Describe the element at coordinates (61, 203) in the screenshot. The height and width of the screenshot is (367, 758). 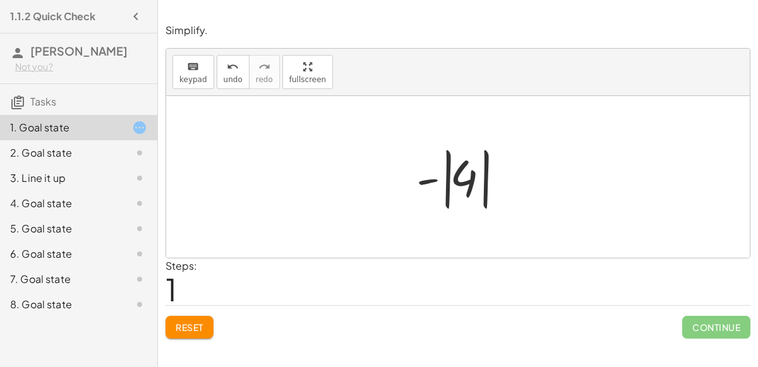
I see `div: 4. Goal state` at that location.